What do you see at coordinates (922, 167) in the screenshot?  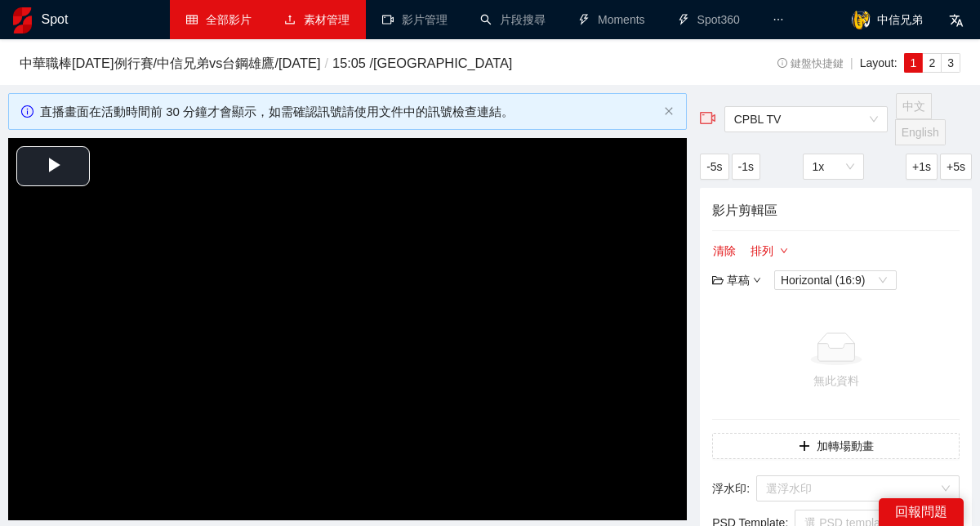 I see `button: +1s` at bounding box center [922, 167].